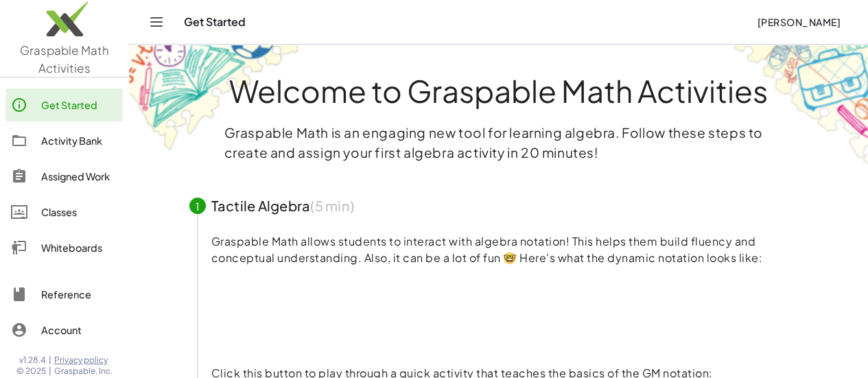  Describe the element at coordinates (79, 105) in the screenshot. I see `div: Get Started` at that location.